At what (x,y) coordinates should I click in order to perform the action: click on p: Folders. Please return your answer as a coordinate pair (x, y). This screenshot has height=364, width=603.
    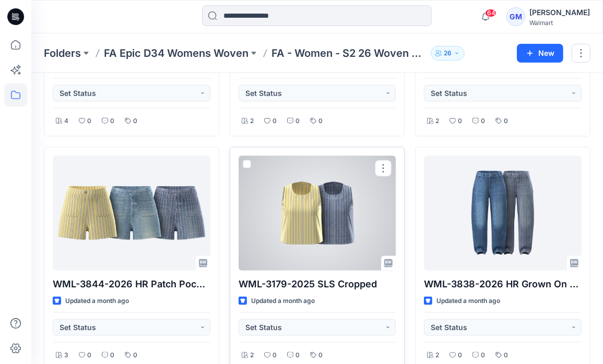
    Looking at the image, I should click on (62, 53).